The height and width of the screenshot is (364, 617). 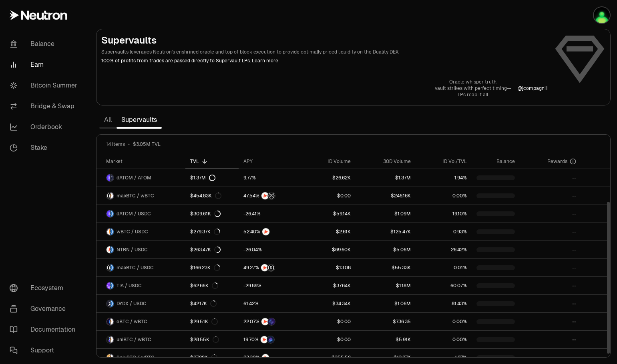 I want to click on div: 30D Volume, so click(x=385, y=162).